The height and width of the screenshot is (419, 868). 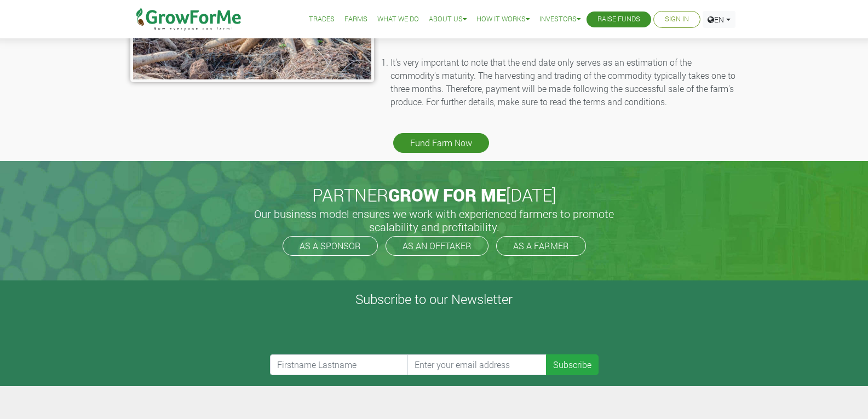 I want to click on a: AS AN OFFTAKER, so click(x=437, y=246).